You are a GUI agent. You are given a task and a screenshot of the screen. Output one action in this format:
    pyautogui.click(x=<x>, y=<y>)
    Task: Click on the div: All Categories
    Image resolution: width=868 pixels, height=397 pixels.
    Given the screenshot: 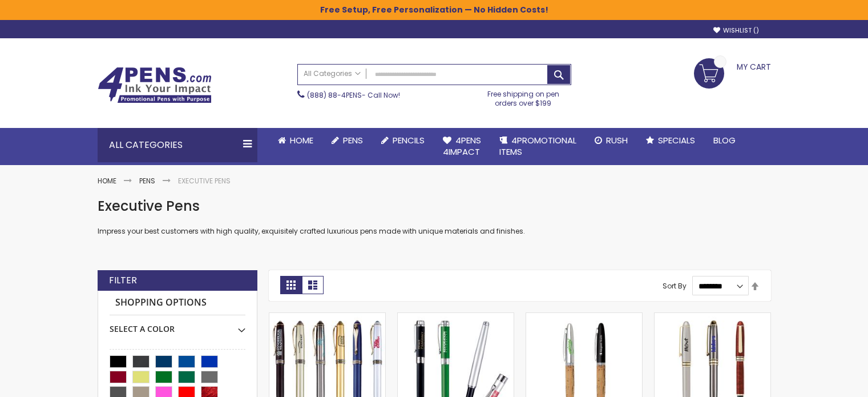 What is the action you would take?
    pyautogui.click(x=178, y=145)
    